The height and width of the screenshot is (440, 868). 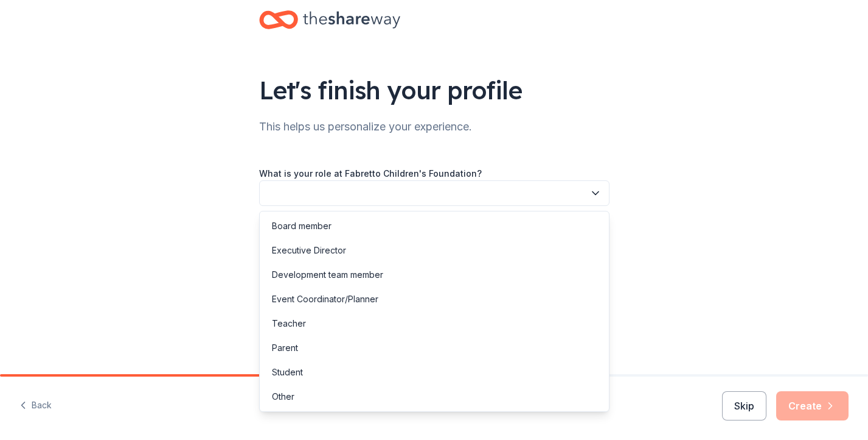 What do you see at coordinates (302, 226) in the screenshot?
I see `div: Board member` at bounding box center [302, 226].